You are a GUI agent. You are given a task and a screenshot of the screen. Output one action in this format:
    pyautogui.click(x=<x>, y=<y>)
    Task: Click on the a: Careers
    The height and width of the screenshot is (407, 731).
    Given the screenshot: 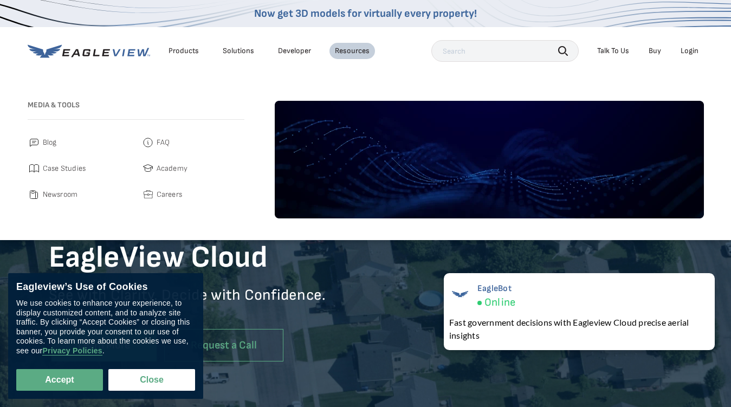 What is the action you would take?
    pyautogui.click(x=193, y=194)
    